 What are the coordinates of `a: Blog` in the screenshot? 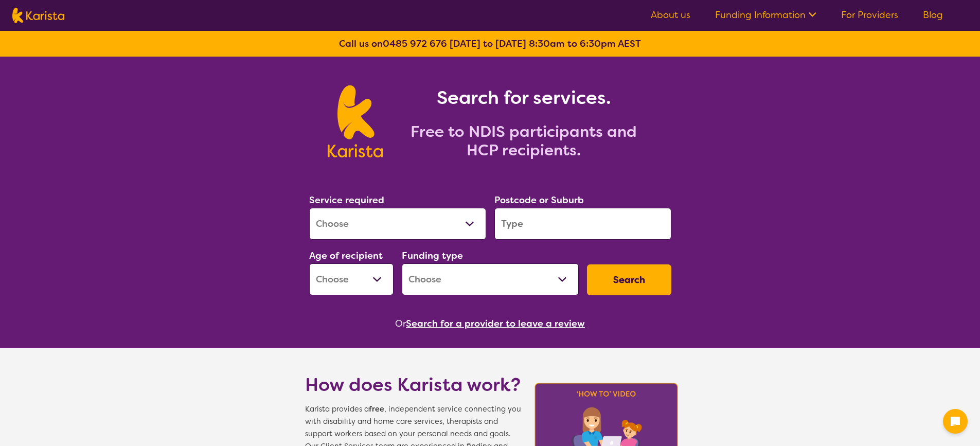 It's located at (933, 15).